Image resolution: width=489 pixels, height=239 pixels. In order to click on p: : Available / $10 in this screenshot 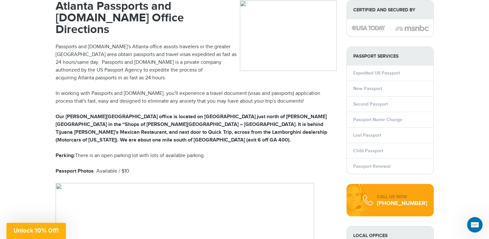, I will do `click(196, 171)`.